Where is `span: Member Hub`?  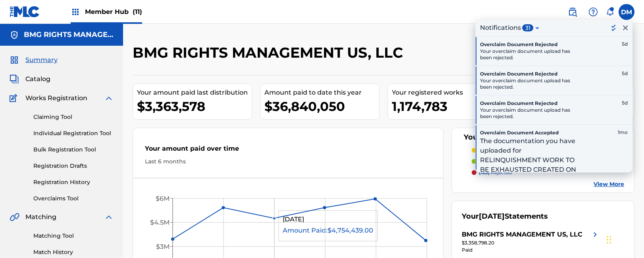 span: Member Hub is located at coordinates (114, 11).